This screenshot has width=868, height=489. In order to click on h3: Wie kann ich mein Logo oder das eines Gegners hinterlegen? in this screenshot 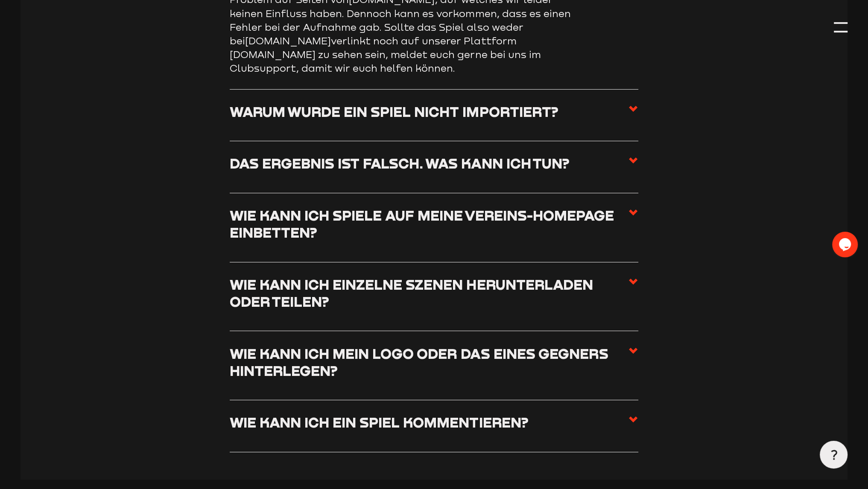, I will do `click(429, 362)`.